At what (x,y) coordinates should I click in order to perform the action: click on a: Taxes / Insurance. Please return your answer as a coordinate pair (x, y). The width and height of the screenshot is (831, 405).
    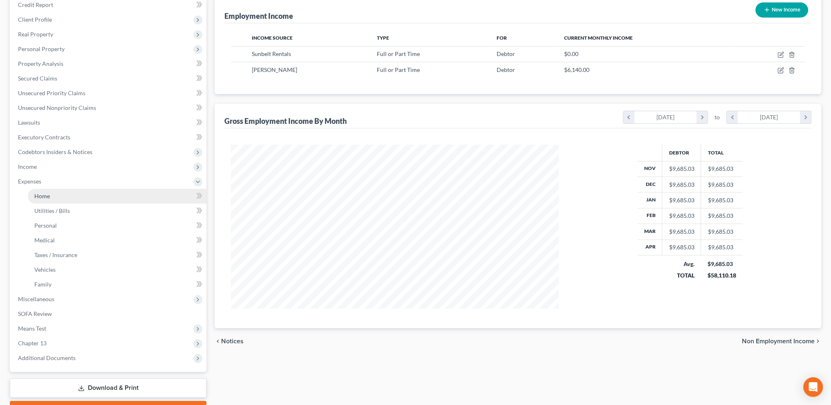
    Looking at the image, I should click on (117, 255).